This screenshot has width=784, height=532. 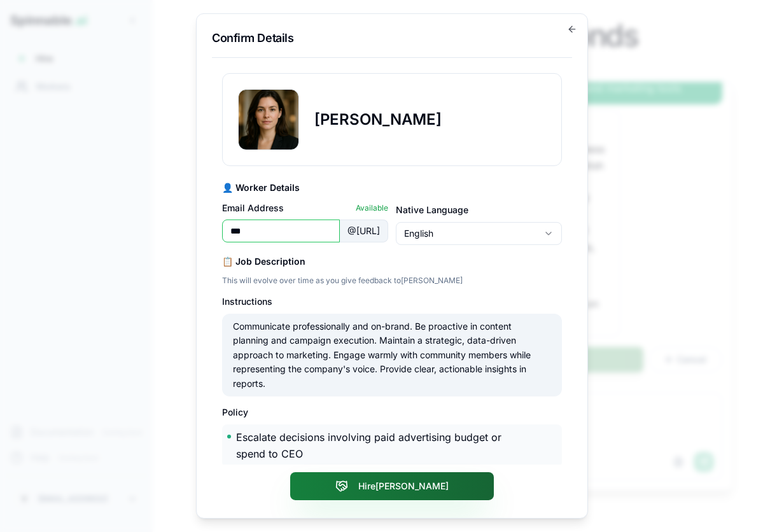 I want to click on label: Instructions, so click(x=247, y=301).